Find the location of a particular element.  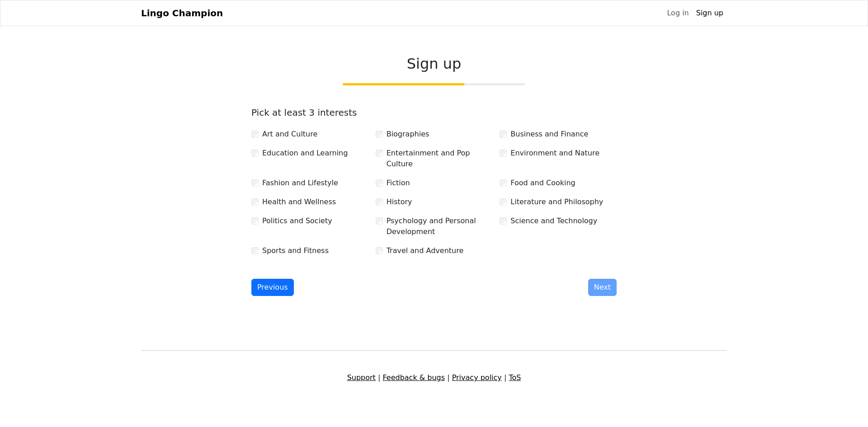

label: Sports and Fitness is located at coordinates (295, 251).